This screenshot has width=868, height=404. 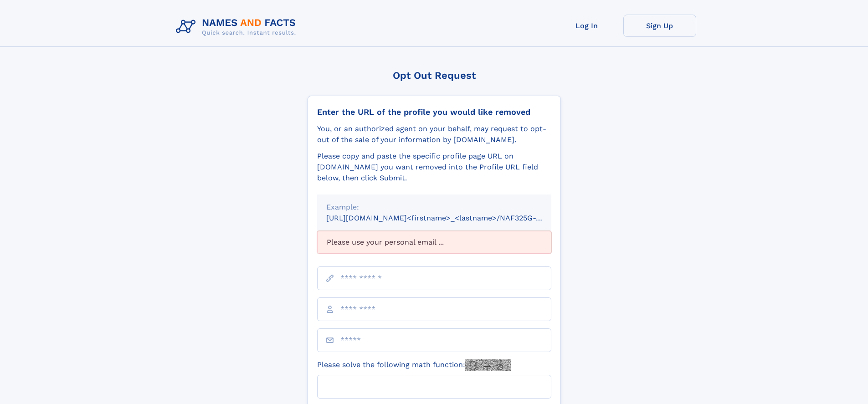 I want to click on div: You, or an authorized agent on your behalf, may request to opt-out of the sale of your informatio..., so click(x=434, y=134).